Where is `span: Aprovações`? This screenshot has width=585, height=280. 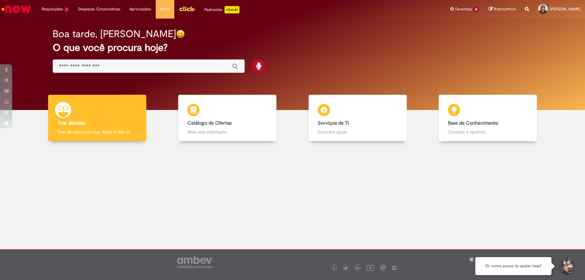 span: Aprovações is located at coordinates (140, 9).